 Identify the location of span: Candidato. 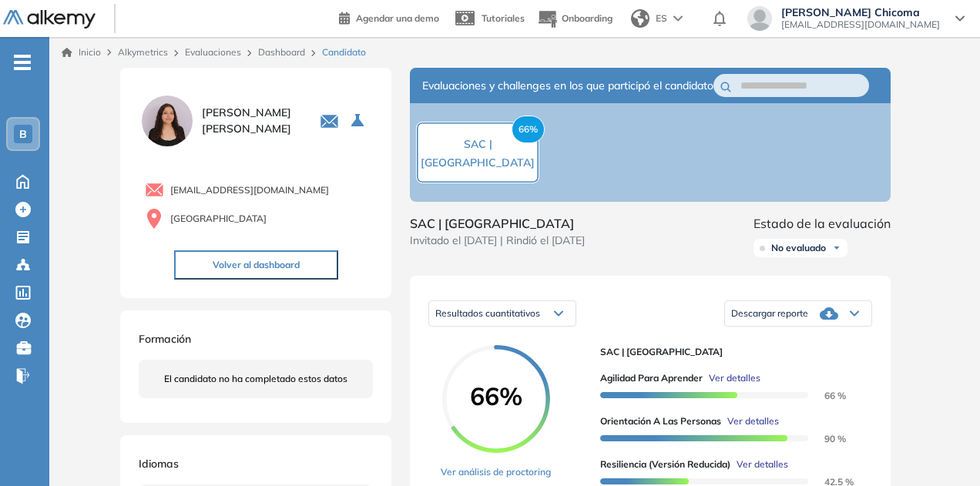
(343, 52).